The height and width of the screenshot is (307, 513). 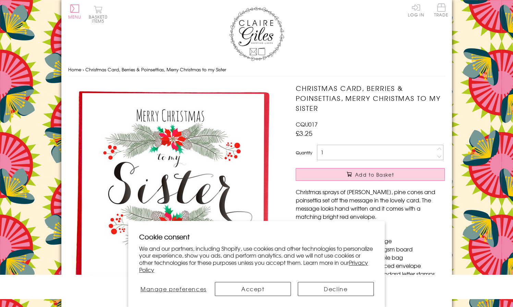 I want to click on h2: Cookie consent, so click(x=256, y=237).